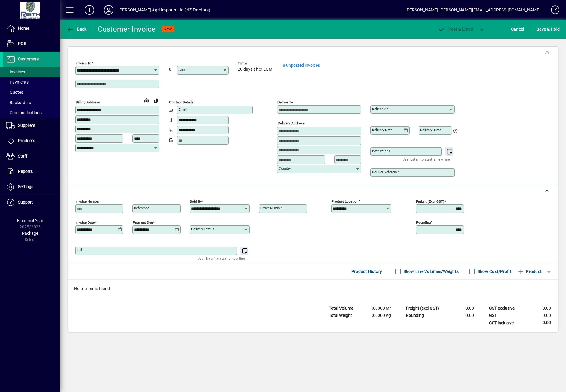 The image size is (566, 392). Describe the element at coordinates (381, 151) in the screenshot. I see `mat-label: Instructions` at that location.